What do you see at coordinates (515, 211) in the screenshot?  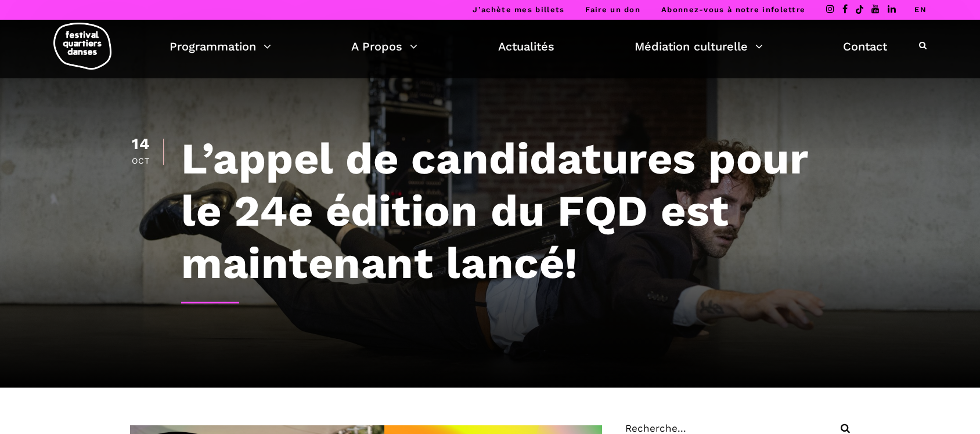 I see `h1: L’appel de candidatures pour le 24e édition du FQD est maintenant lancé!` at bounding box center [515, 211].